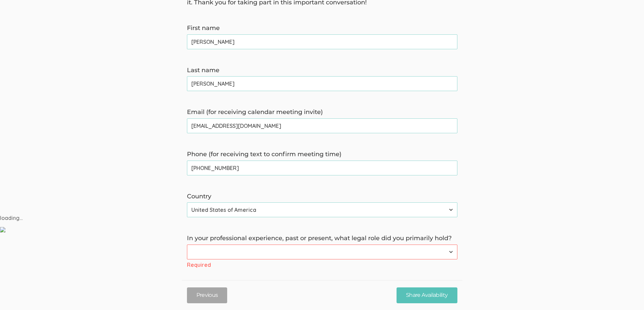  Describe the element at coordinates (322, 197) in the screenshot. I see `label: Country` at that location.